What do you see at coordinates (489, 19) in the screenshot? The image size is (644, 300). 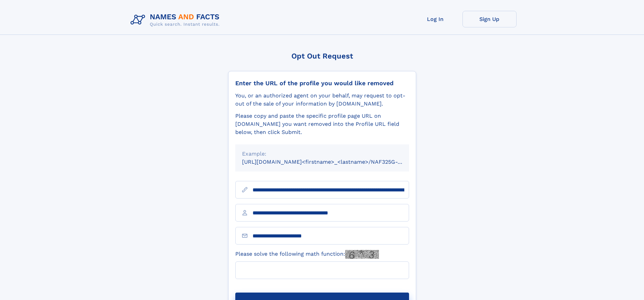 I see `a: Sign Up` at bounding box center [489, 19].